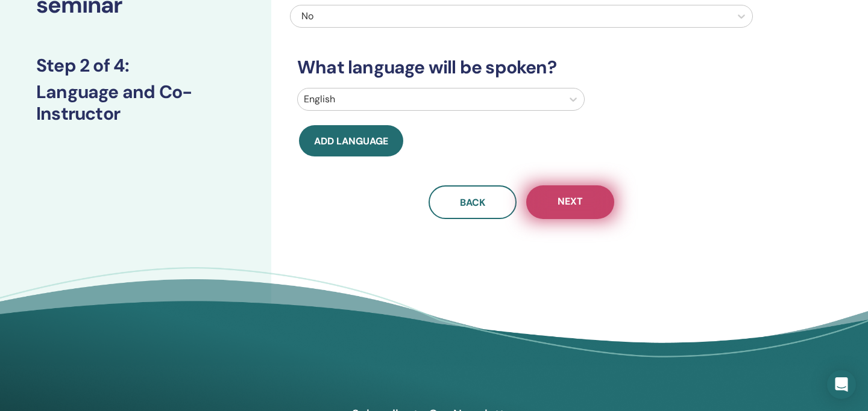 The width and height of the screenshot is (868, 411). Describe the element at coordinates (351, 141) in the screenshot. I see `button: Add language` at that location.